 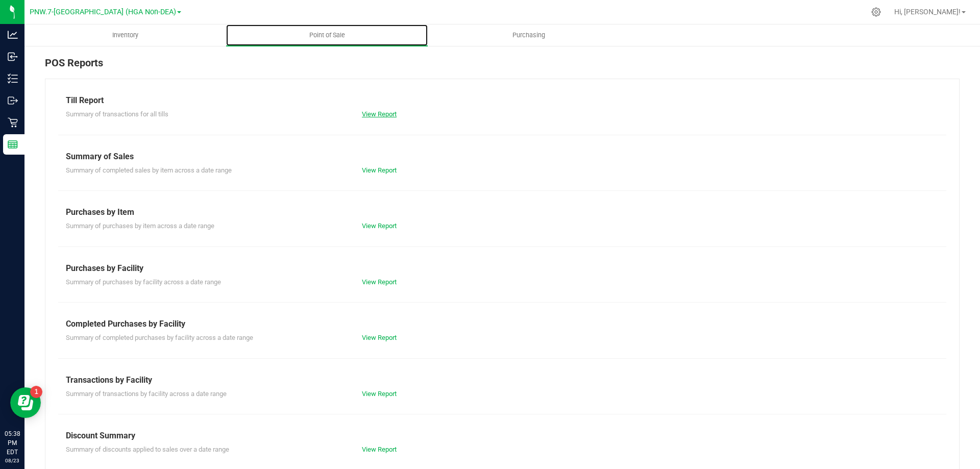 I want to click on div: Completed Purchases by Facility, so click(x=503, y=324).